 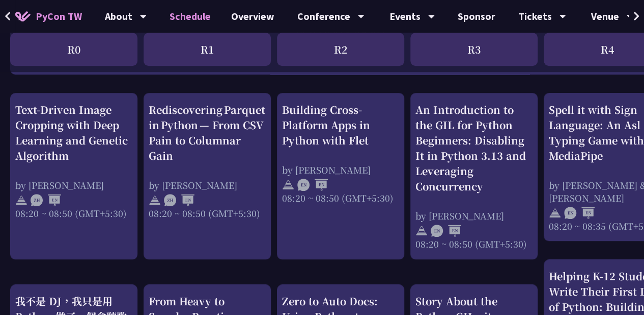 I want to click on div: R3, so click(x=474, y=49).